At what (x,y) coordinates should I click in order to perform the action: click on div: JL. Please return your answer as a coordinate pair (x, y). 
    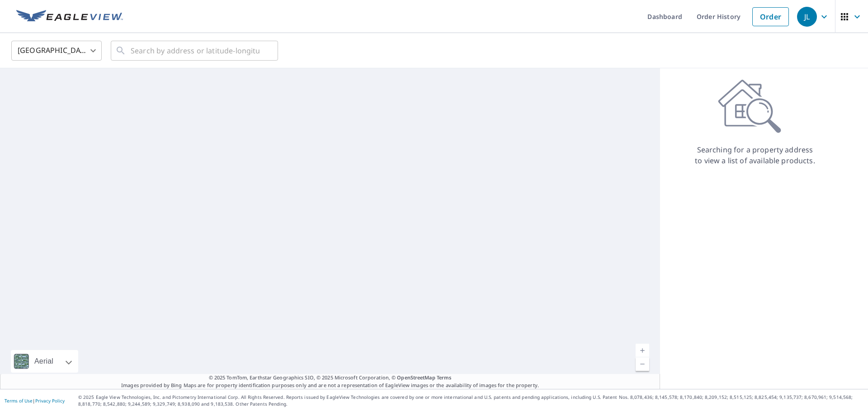
    Looking at the image, I should click on (807, 17).